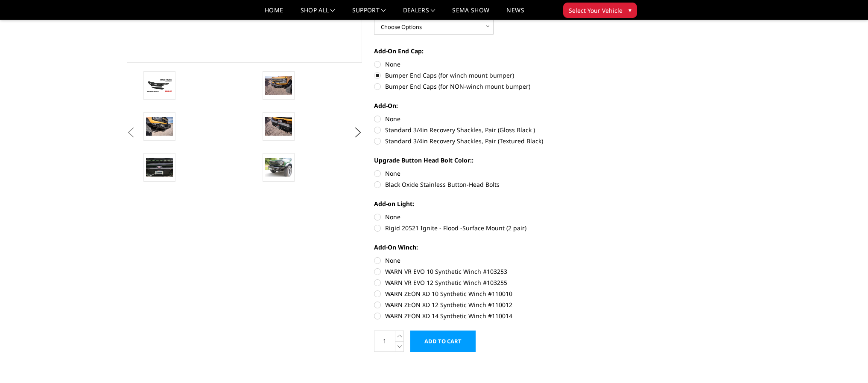 This screenshot has width=868, height=383. Describe the element at coordinates (492, 105) in the screenshot. I see `label: Add-On:` at that location.